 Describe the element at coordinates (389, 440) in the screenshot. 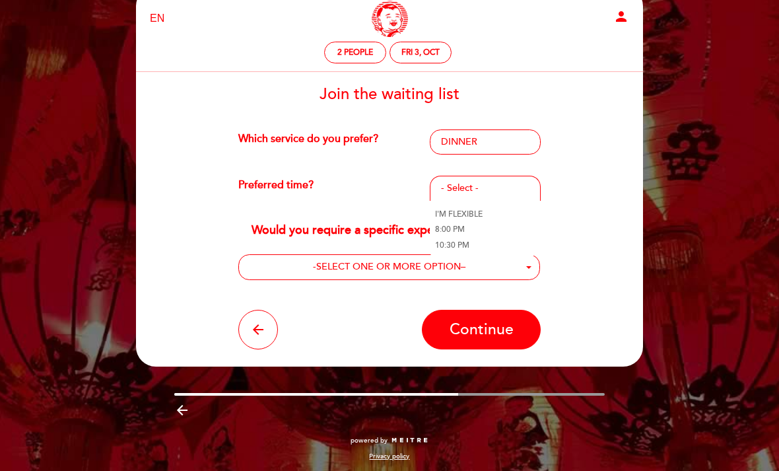

I see `a: powered by` at that location.